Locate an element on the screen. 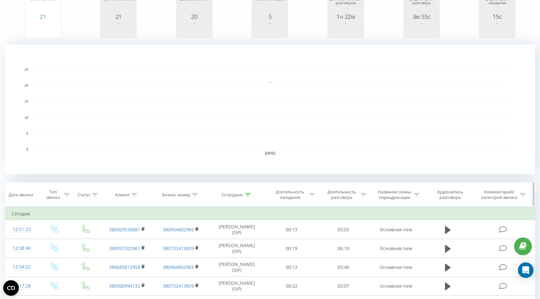  div: 12:38:46 is located at coordinates (22, 248).